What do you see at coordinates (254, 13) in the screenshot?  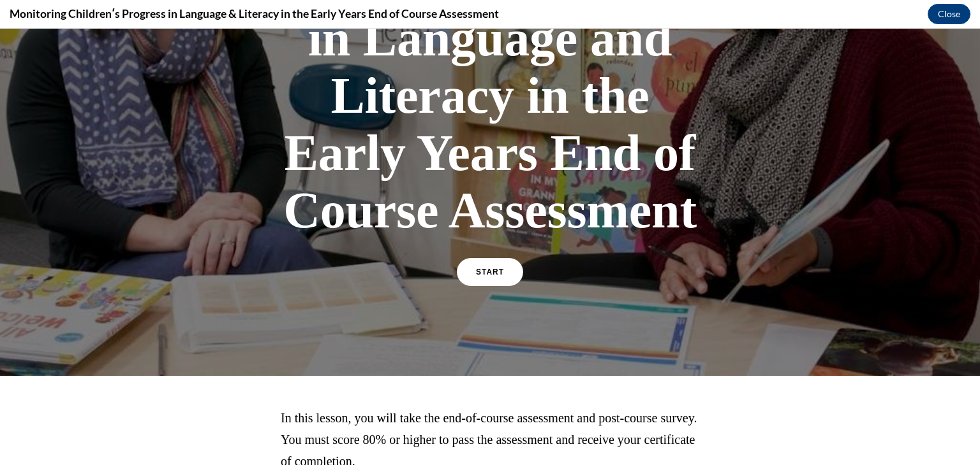 I see `h4: Monitoring Childrenʹs Progress in Language & Literacy in the Early Years End of Course Assessment` at bounding box center [254, 13].